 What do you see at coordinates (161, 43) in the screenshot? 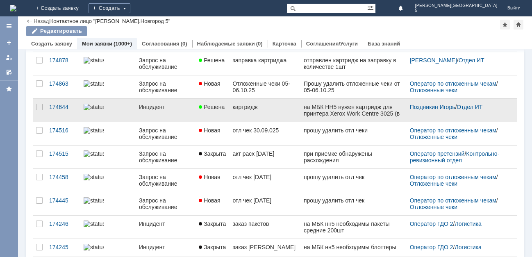
I see `a: Согласования` at bounding box center [161, 43].